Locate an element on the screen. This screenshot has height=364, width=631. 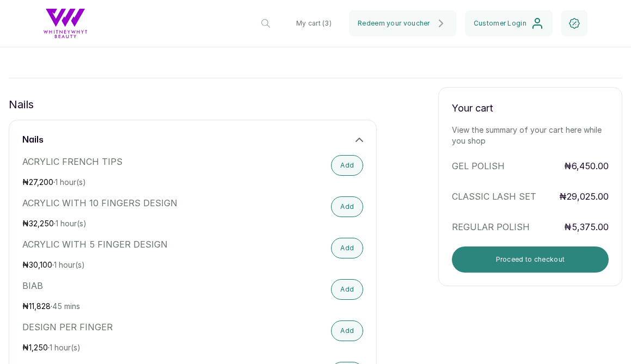
span: 27,200 is located at coordinates (41, 182).